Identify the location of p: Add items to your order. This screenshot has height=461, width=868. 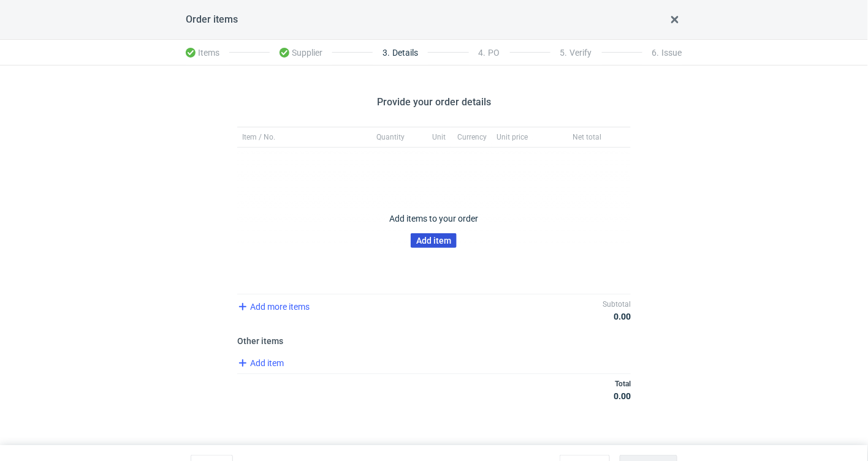
(434, 218).